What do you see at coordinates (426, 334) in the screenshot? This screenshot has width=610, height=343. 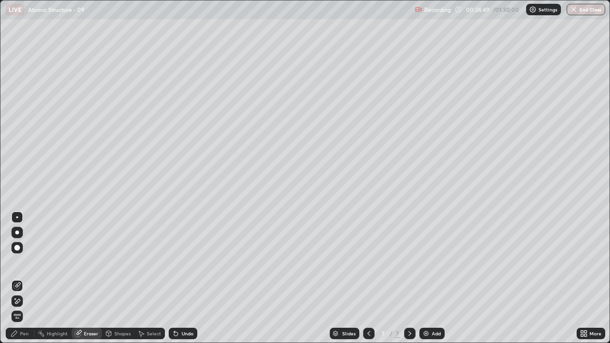 I see `img: add-slide-button` at bounding box center [426, 334].